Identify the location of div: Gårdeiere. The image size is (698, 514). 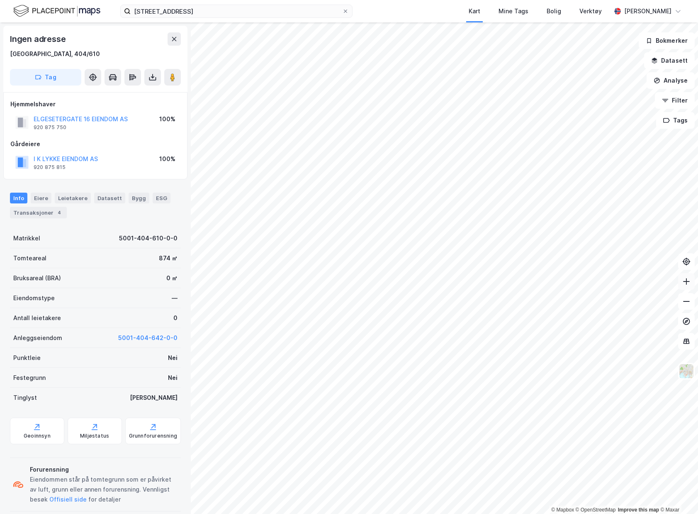
(95, 144).